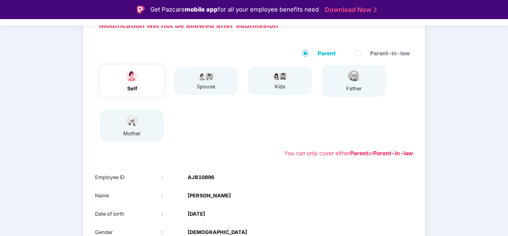 This screenshot has width=508, height=236. What do you see at coordinates (201, 177) in the screenshot?
I see `b: AJB10896` at bounding box center [201, 177].